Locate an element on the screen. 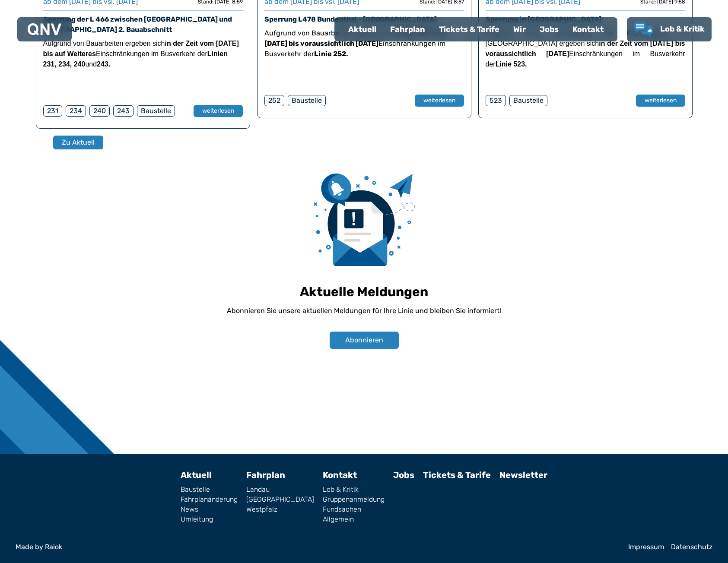 The image size is (728, 563). strong: Linie 252. is located at coordinates (331, 53).